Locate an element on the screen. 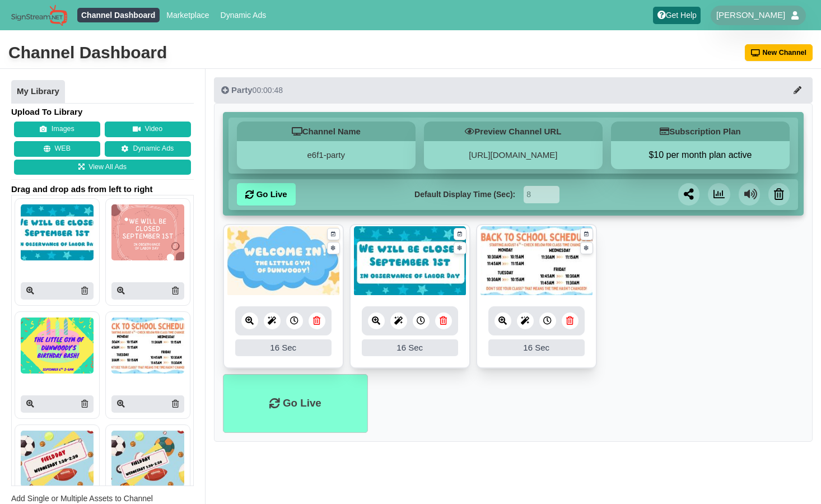 The width and height of the screenshot is (821, 504). input: Seconds is located at coordinates (541, 194).